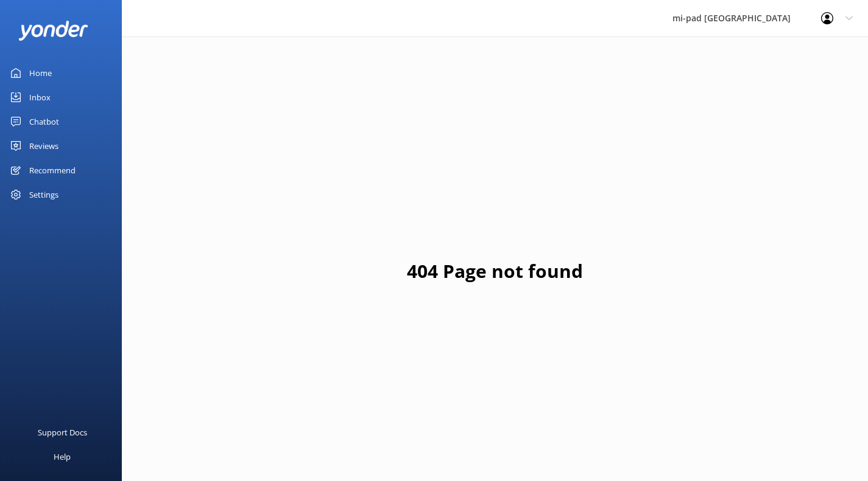  I want to click on div: Inbox, so click(39, 98).